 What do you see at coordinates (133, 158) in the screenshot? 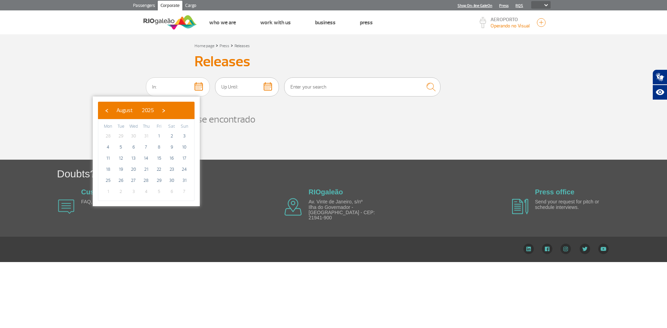
I see `span: 13` at bounding box center [133, 158].